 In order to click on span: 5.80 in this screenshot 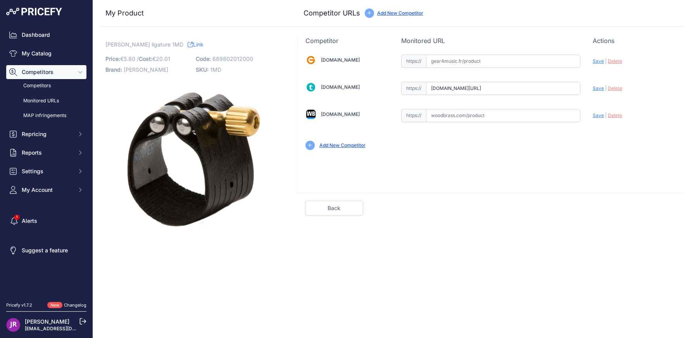, I will do `click(129, 59)`.